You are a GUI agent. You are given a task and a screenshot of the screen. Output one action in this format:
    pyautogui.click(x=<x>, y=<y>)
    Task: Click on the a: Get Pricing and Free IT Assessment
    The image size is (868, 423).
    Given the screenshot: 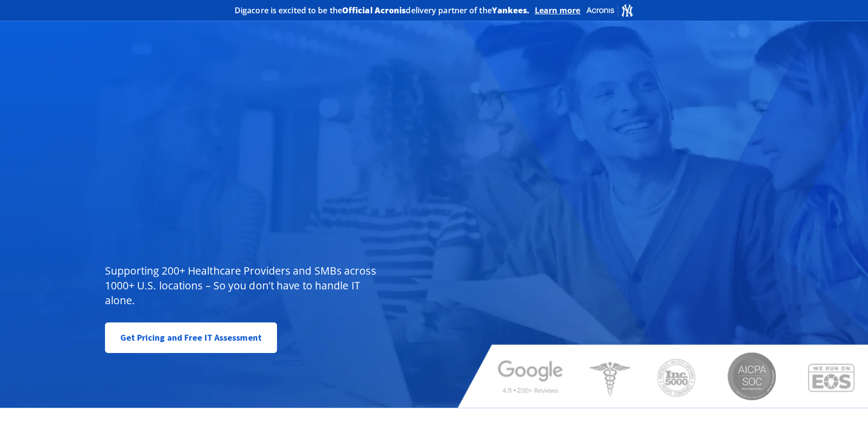 What is the action you would take?
    pyautogui.click(x=191, y=338)
    